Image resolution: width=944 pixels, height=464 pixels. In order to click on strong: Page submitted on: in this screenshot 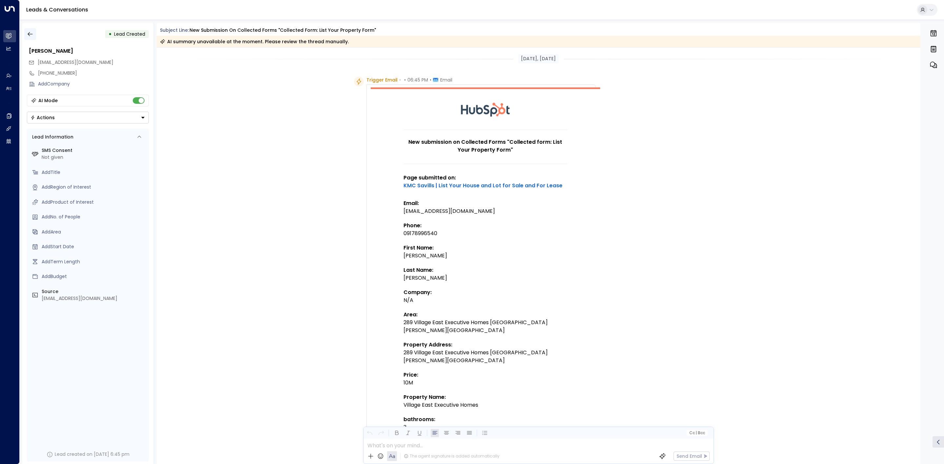, I will do `click(483, 182)`.